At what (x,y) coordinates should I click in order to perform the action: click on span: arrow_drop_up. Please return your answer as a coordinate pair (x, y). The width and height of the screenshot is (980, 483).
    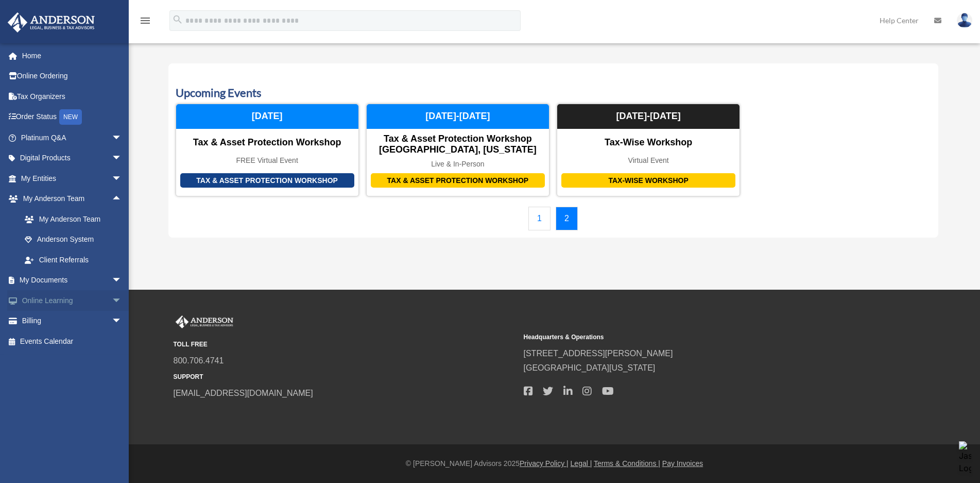
    Looking at the image, I should click on (122, 199).